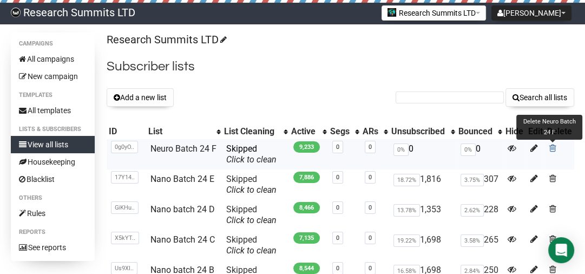  Describe the element at coordinates (53, 44) in the screenshot. I see `li: Campaigns` at that location.